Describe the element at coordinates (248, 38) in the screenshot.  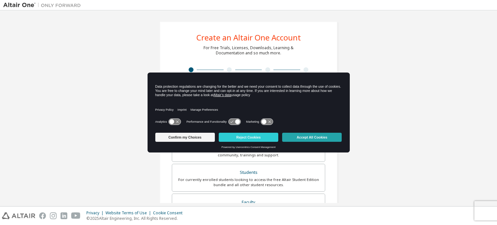
I see `div: Create an Altair One Account` at that location.